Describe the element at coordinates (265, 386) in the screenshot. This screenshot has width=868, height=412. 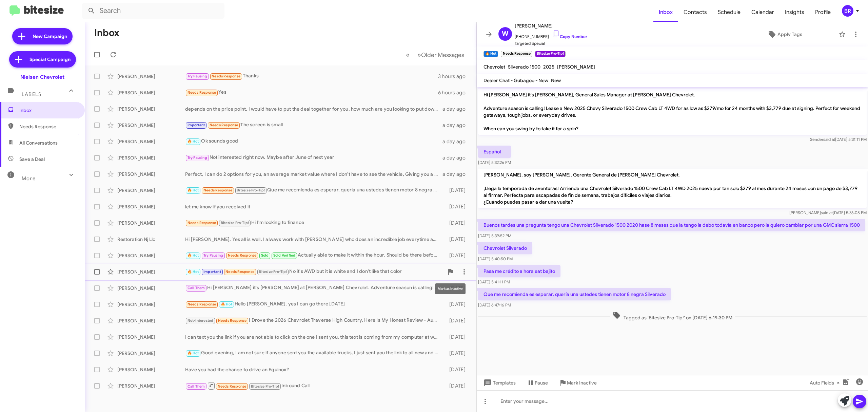
I see `span: Bitesize Pro-Tip!` at that location.